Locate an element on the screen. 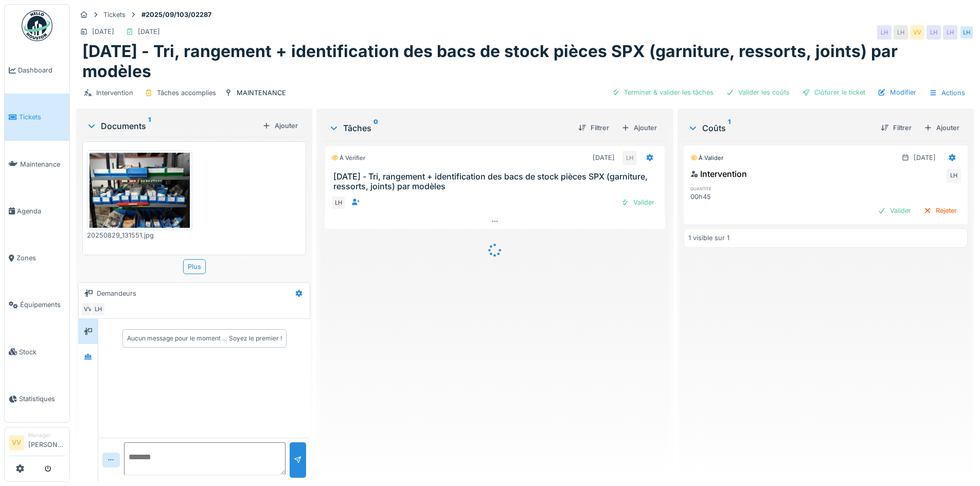 The image size is (980, 486). li: VV is located at coordinates (16, 443).